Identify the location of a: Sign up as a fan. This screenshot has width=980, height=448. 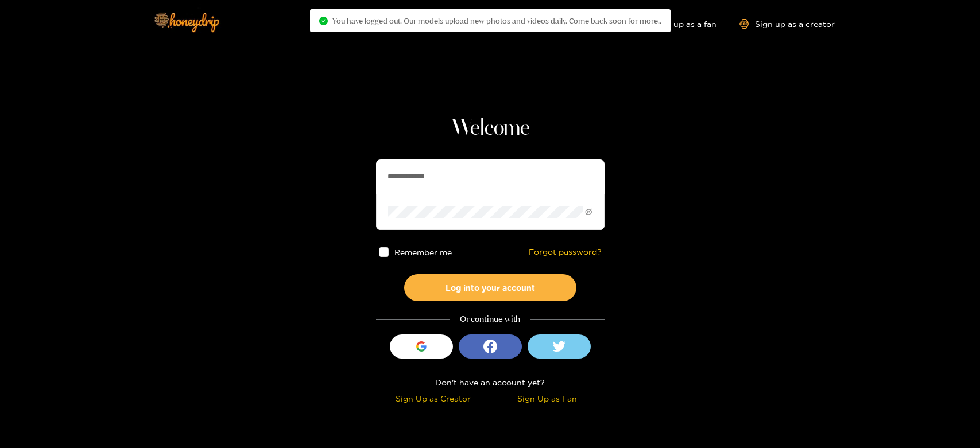
(677, 24).